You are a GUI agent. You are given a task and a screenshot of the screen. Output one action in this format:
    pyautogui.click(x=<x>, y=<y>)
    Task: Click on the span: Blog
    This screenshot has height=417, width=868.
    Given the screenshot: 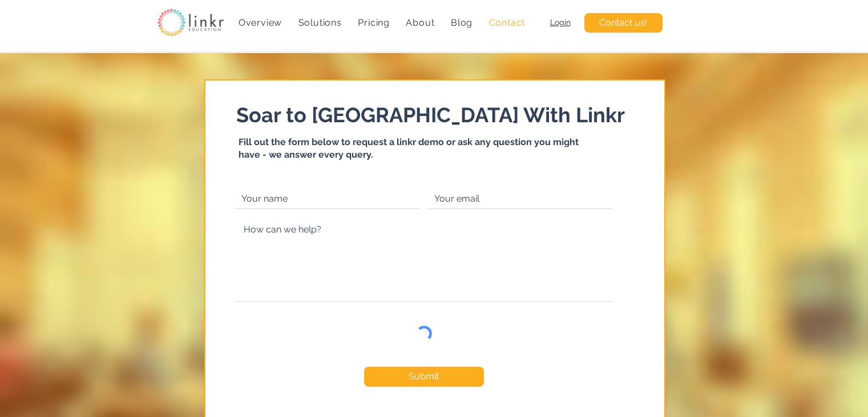 What is the action you would take?
    pyautogui.click(x=462, y=22)
    